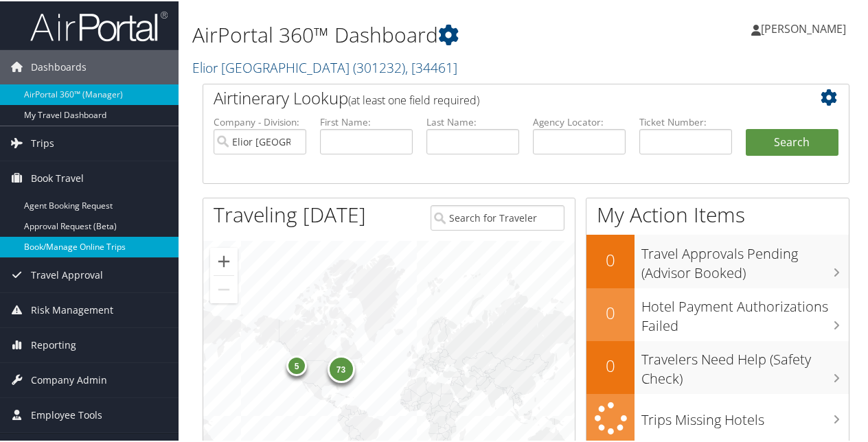 The image size is (868, 442). What do you see at coordinates (72, 309) in the screenshot?
I see `span: Risk Management` at bounding box center [72, 309].